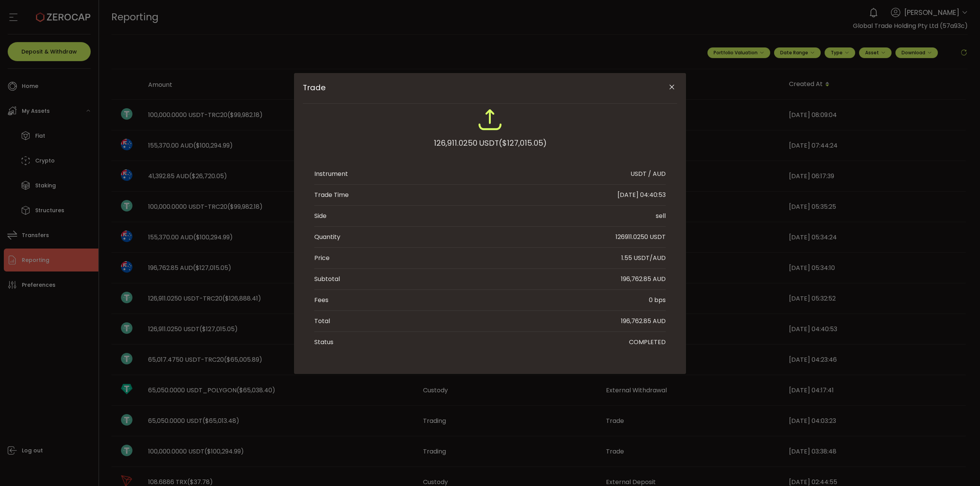 The image size is (980, 486). Describe the element at coordinates (324, 342) in the screenshot. I see `div: Status` at that location.